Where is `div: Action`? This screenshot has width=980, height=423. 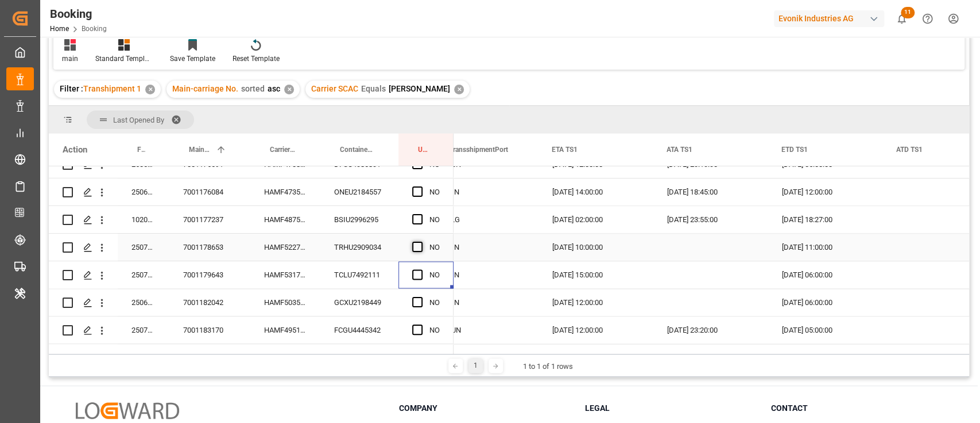
div: Action is located at coordinates (75, 150).